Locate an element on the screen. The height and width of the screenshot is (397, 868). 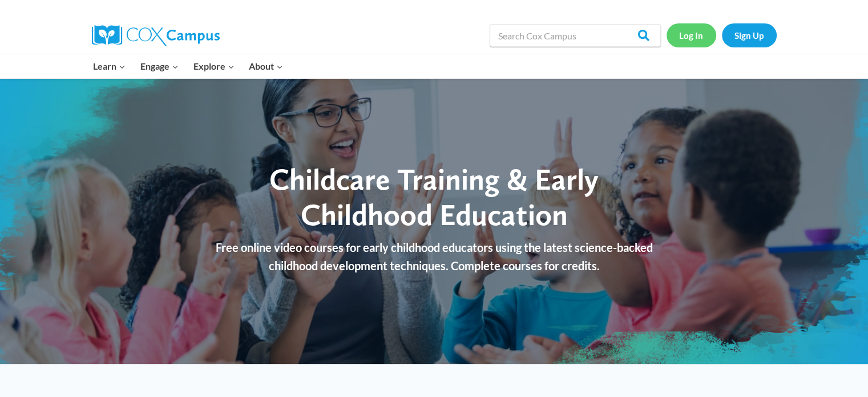
img: Cox Campus is located at coordinates (156, 36).